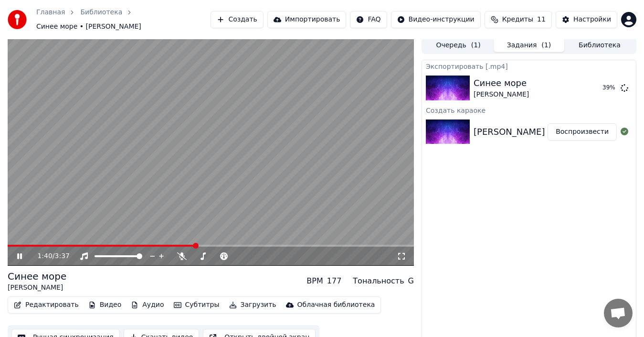 The height and width of the screenshot is (337, 644). I want to click on div: BPM, so click(315, 281).